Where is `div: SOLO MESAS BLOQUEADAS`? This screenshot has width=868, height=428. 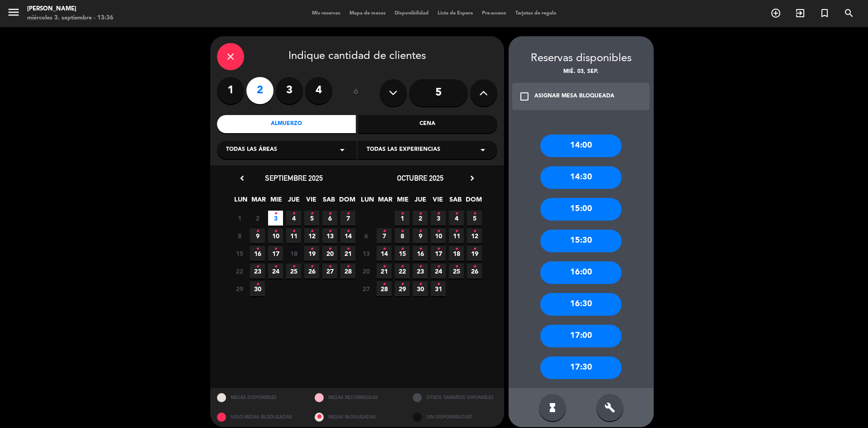
div: SOLO MESAS BLOQUEADAS is located at coordinates (259, 417).